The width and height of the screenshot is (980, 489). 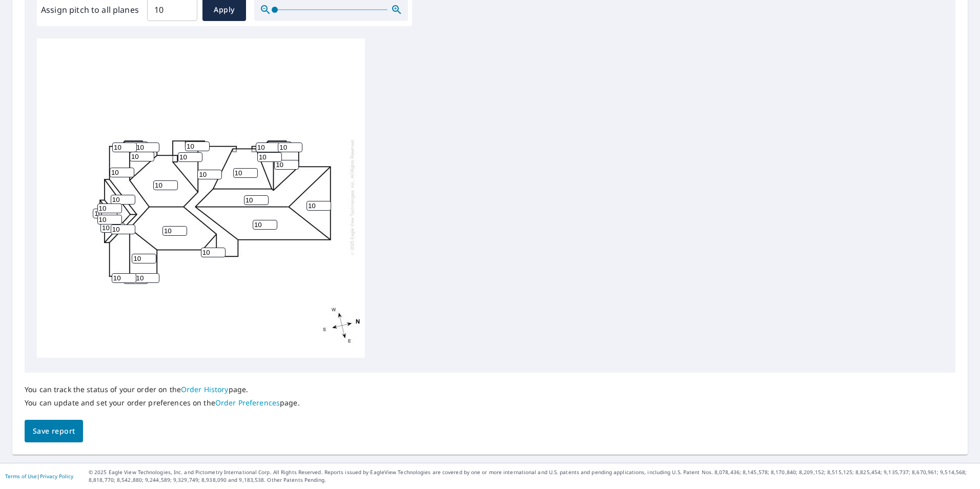 What do you see at coordinates (54, 431) in the screenshot?
I see `span: Save report` at bounding box center [54, 431].